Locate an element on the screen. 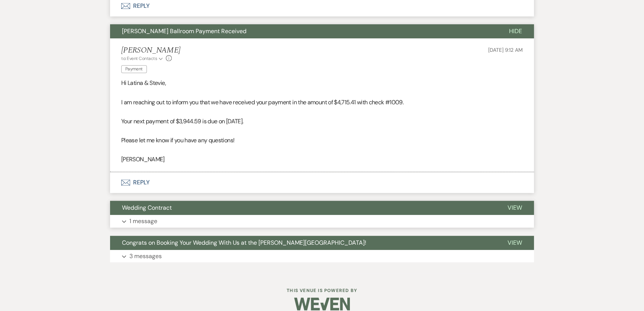 The image size is (644, 311). span: to: Event Contacts is located at coordinates (139, 59).